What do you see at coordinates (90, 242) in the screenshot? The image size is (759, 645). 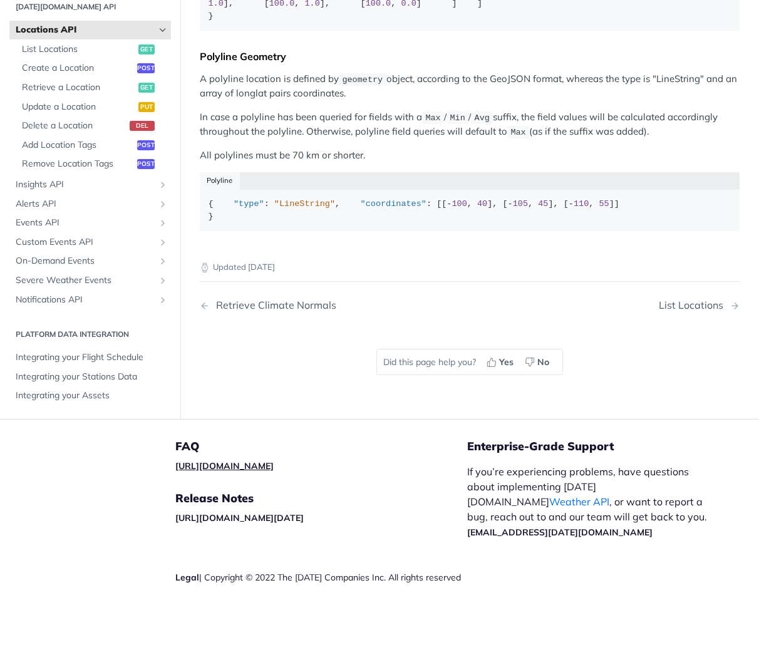 I see `a: Custom Events APIShow subpages for Custom Events API` at bounding box center [90, 242].